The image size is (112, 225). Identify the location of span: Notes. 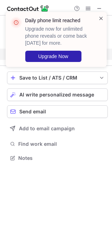
(62, 158).